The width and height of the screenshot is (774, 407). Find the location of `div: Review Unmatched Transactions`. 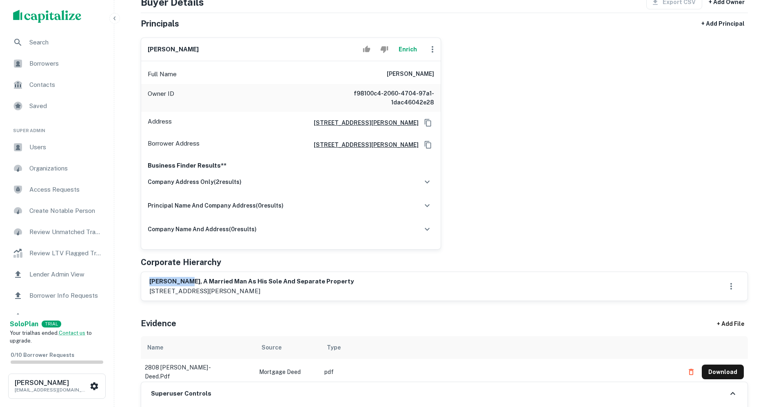

div: Review Unmatched Transactions is located at coordinates (57, 232).